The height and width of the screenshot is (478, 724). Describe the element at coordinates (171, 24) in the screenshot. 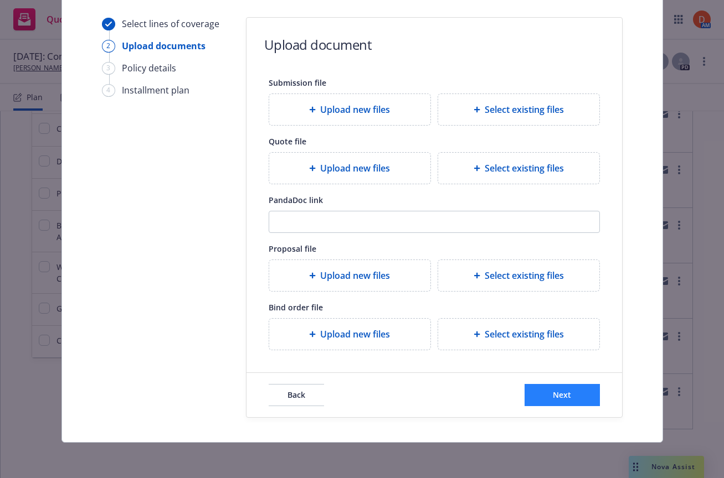

I see `div: Select lines of coverage` at that location.